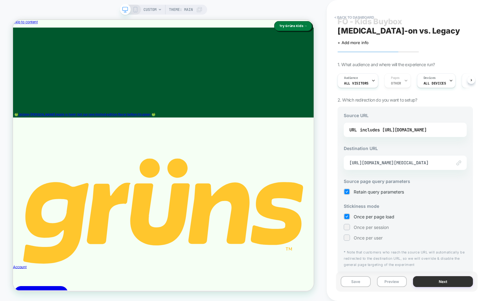  I want to click on span: 2. Which redirection do you want to setup?, so click(378, 100).